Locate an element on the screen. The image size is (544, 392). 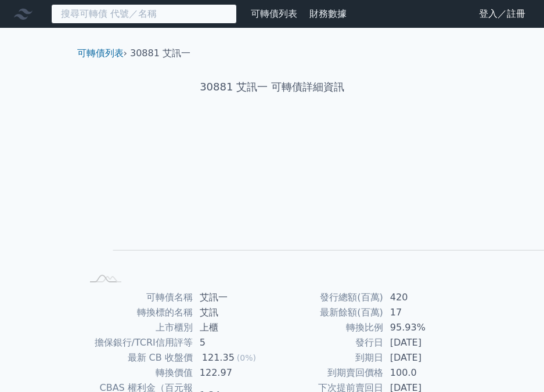
td: 轉換比例 is located at coordinates (327, 327).